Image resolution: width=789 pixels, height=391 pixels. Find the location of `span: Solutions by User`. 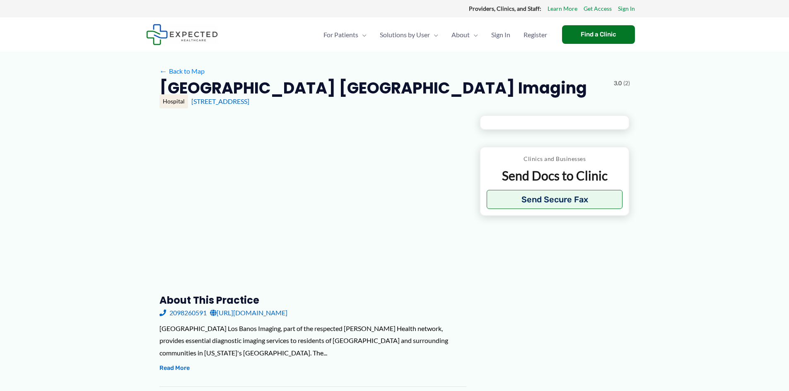

span: Solutions by User is located at coordinates (404, 35).